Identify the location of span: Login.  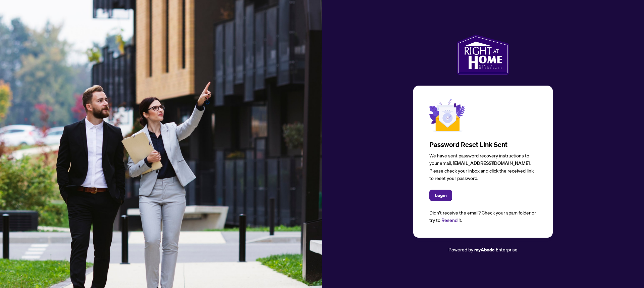
(441, 196).